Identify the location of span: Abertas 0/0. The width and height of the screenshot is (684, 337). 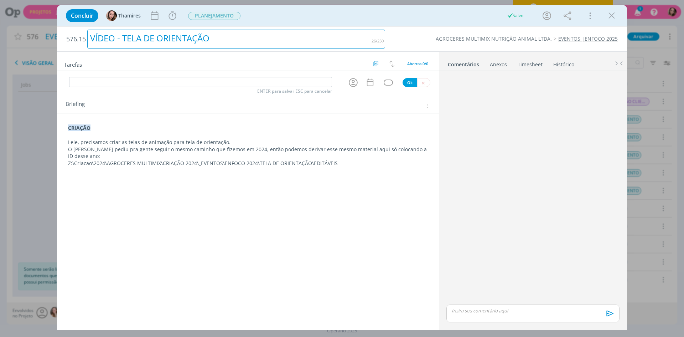
(417, 63).